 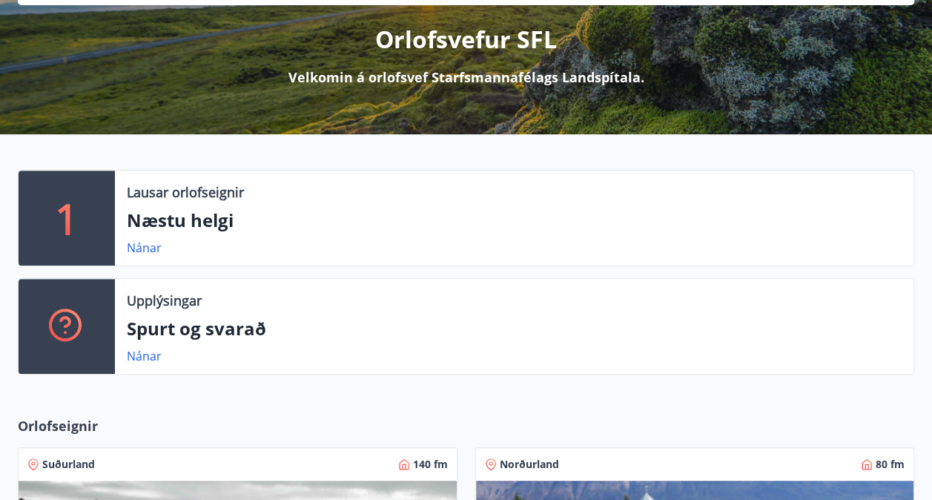 What do you see at coordinates (68, 464) in the screenshot?
I see `span: Suðurland` at bounding box center [68, 464].